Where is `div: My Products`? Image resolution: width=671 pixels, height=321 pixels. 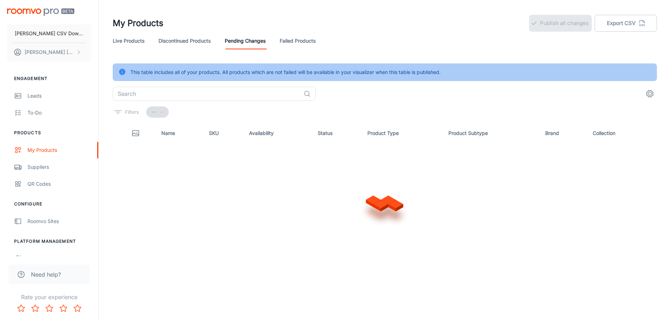 div: My Products is located at coordinates (59, 150).